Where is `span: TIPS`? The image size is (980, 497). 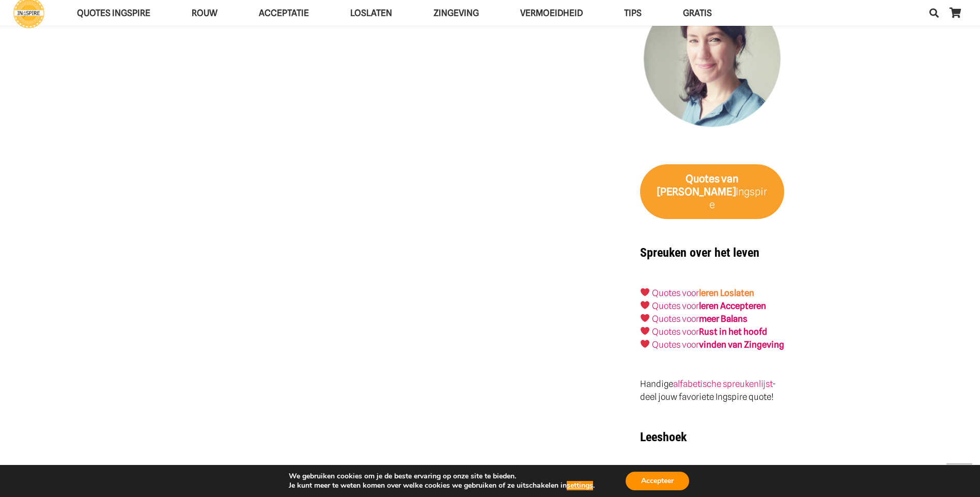 span: TIPS is located at coordinates (632, 13).